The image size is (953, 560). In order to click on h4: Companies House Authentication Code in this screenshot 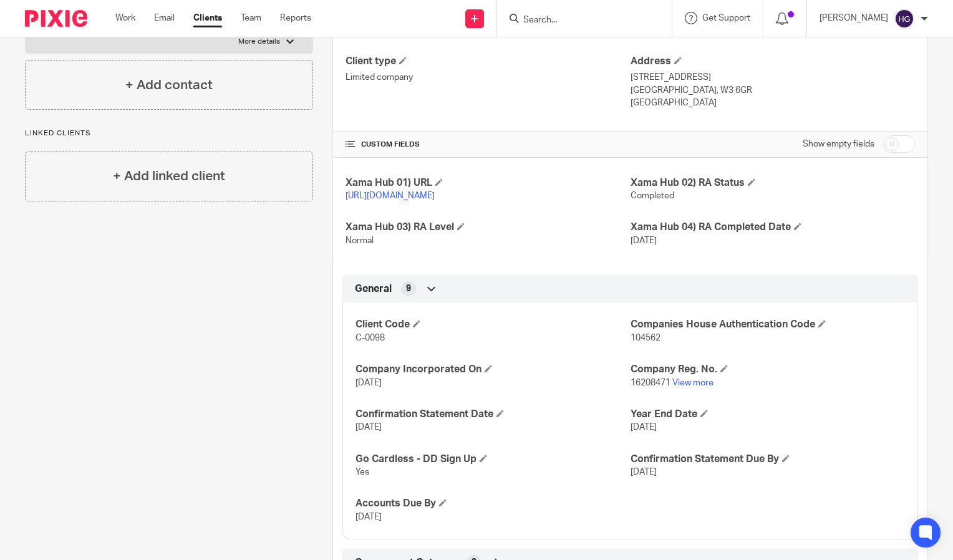, I will do `click(767, 324)`.